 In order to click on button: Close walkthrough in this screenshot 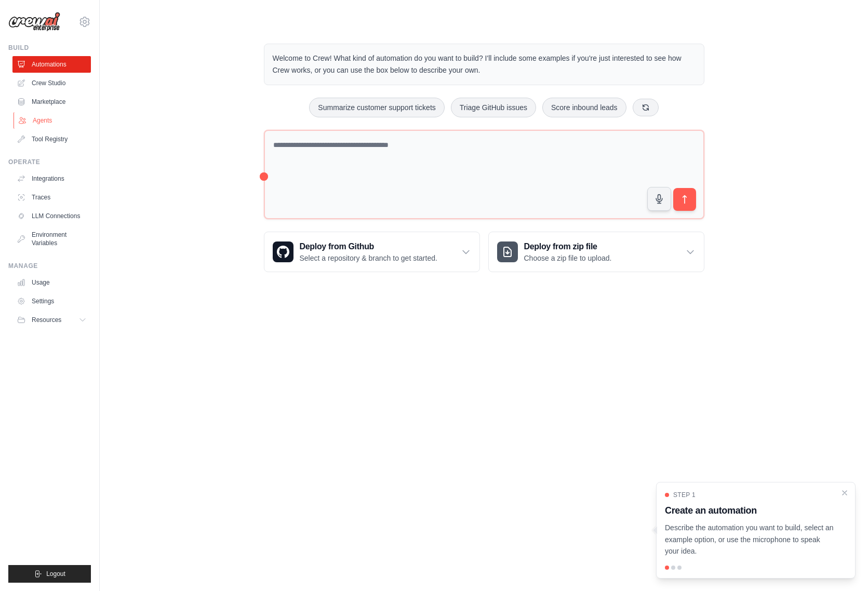, I will do `click(844, 493)`.